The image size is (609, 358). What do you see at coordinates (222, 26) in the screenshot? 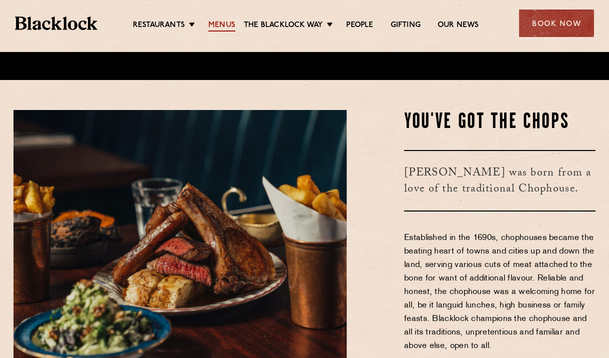
I see `a: Menus` at bounding box center [222, 26].